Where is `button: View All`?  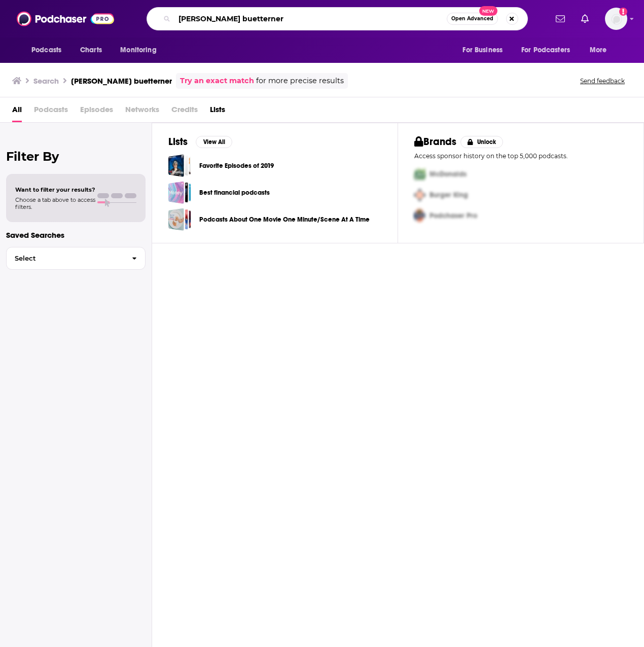 button: View All is located at coordinates (214, 142).